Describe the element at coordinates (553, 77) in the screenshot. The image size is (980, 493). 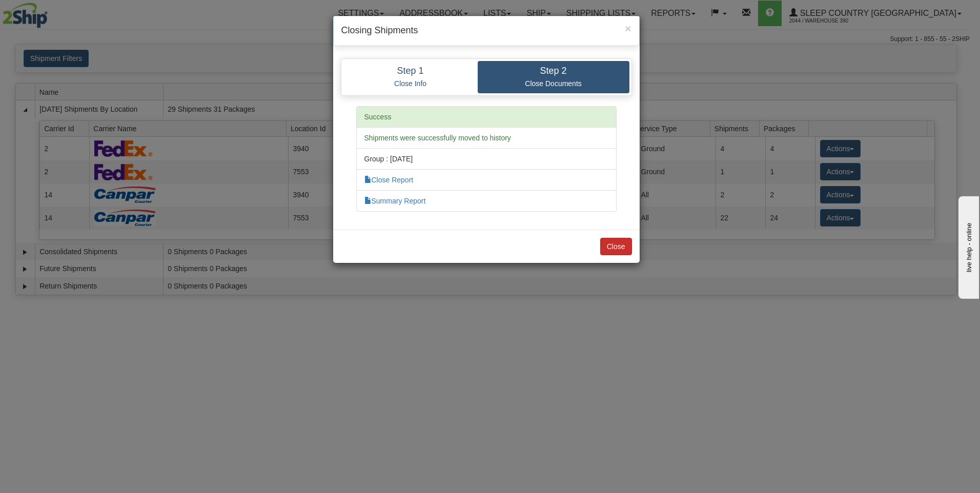
I see `a: Step 2 Close Documents` at that location.